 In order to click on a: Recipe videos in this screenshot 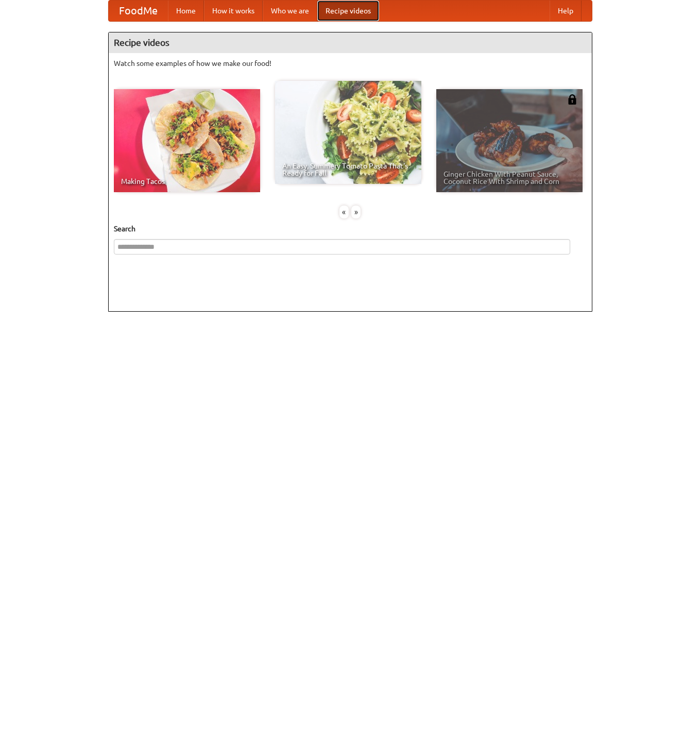, I will do `click(348, 11)`.